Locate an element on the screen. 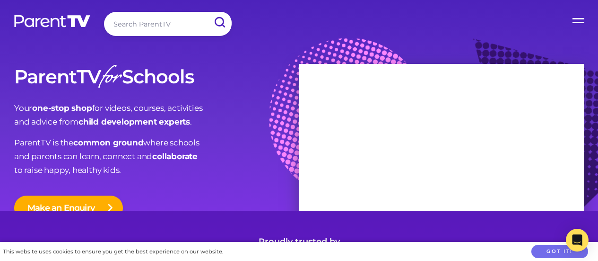 The width and height of the screenshot is (598, 261). strong: child development experts is located at coordinates (134, 122).